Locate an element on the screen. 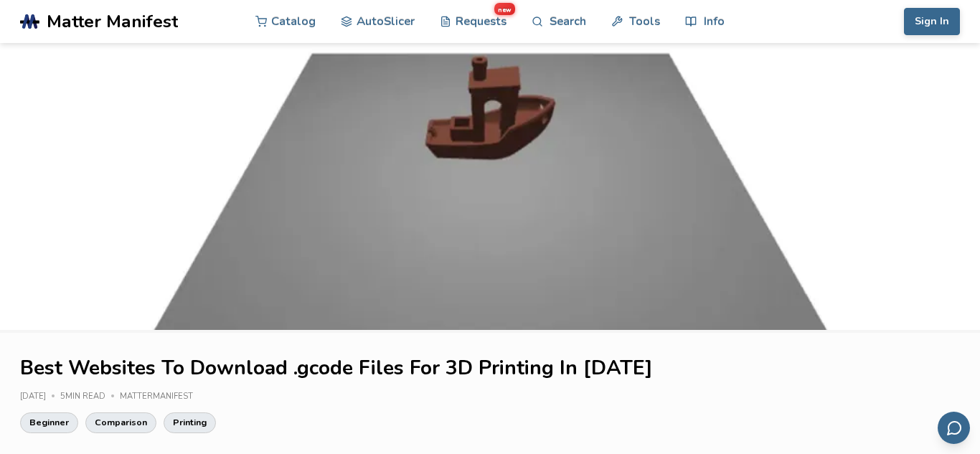  a: Printing is located at coordinates (189, 423).